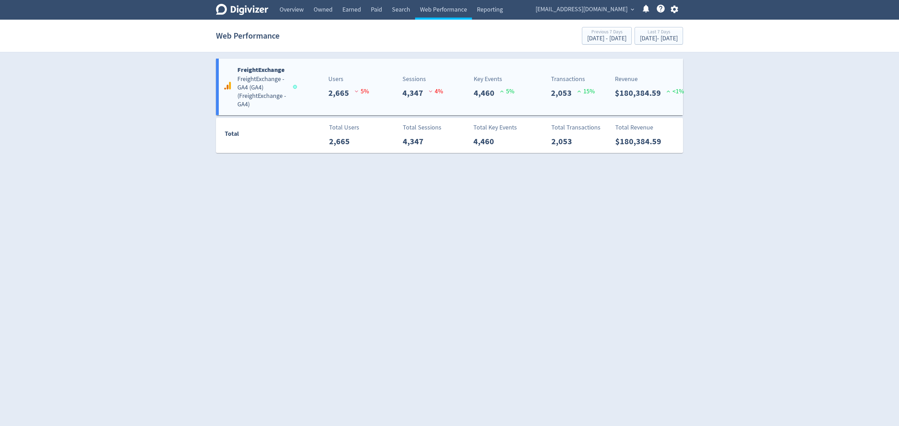 The height and width of the screenshot is (426, 899). Describe the element at coordinates (494, 79) in the screenshot. I see `p: Key Events` at that location.